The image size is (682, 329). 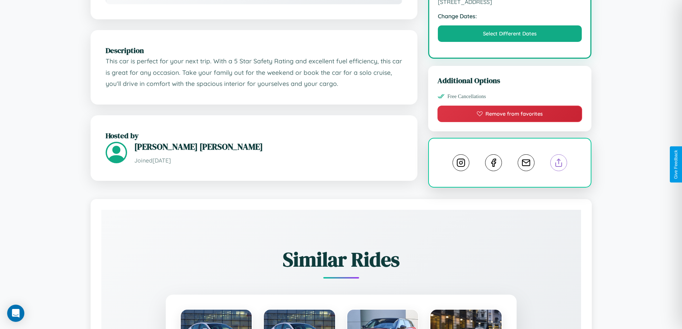 I want to click on div: Open Intercom Messenger, so click(x=16, y=313).